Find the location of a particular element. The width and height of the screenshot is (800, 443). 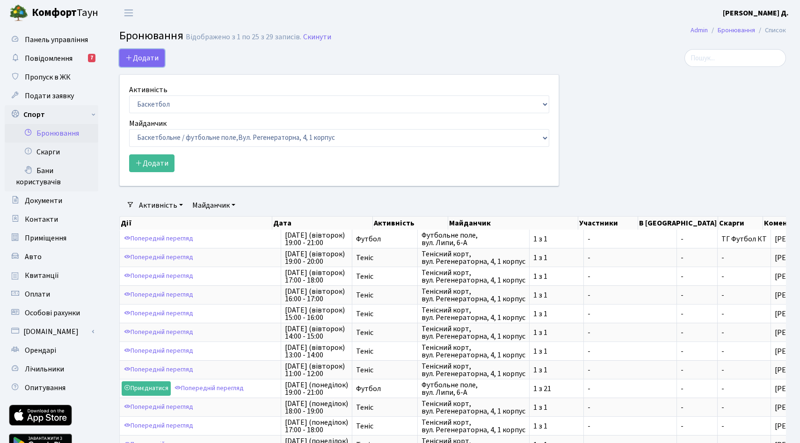

a: Документи is located at coordinates (51, 201).